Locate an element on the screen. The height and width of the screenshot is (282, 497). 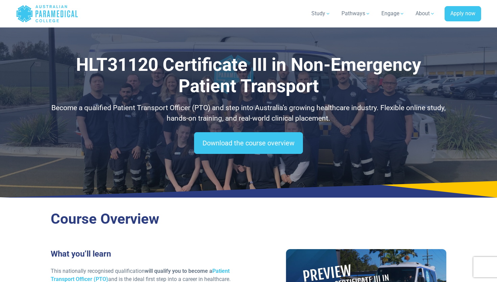
h1: HLT31120 Certificate III in Non-Emergency Patient Transport is located at coordinates (249, 75).